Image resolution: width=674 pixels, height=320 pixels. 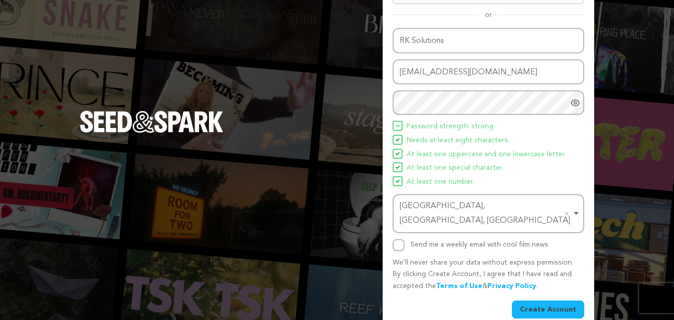 I want to click on img: Seed&Spark Logo, so click(x=152, y=122).